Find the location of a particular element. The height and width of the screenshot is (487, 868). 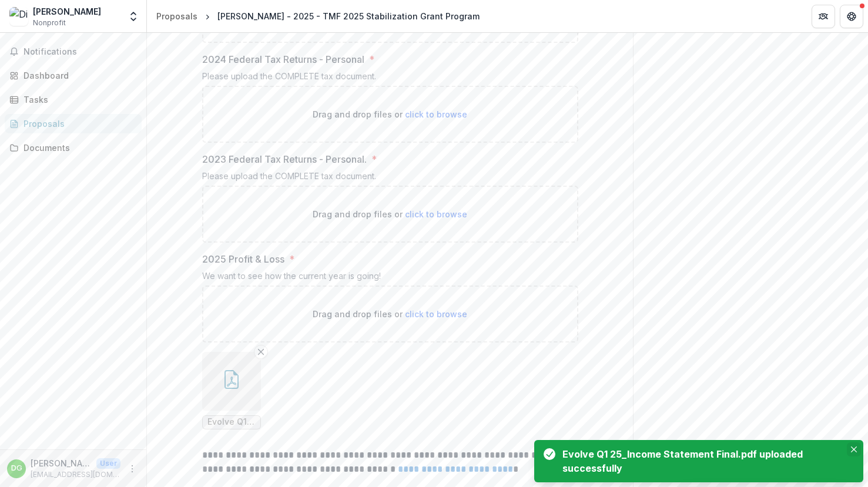

a: Dashboard is located at coordinates (73, 75).